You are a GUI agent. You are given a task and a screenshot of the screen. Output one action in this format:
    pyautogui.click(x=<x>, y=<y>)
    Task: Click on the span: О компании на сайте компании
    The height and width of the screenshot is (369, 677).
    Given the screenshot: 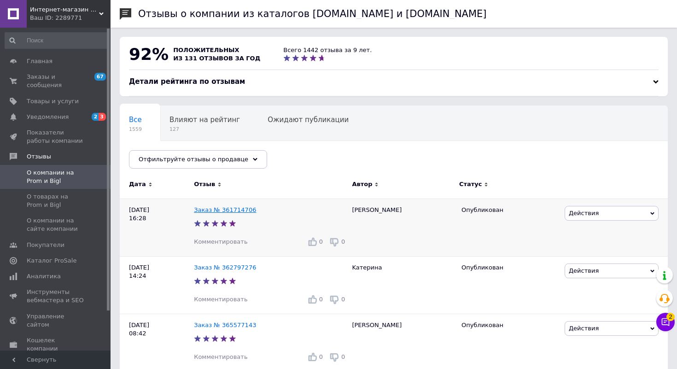 What is the action you would take?
    pyautogui.click(x=56, y=225)
    